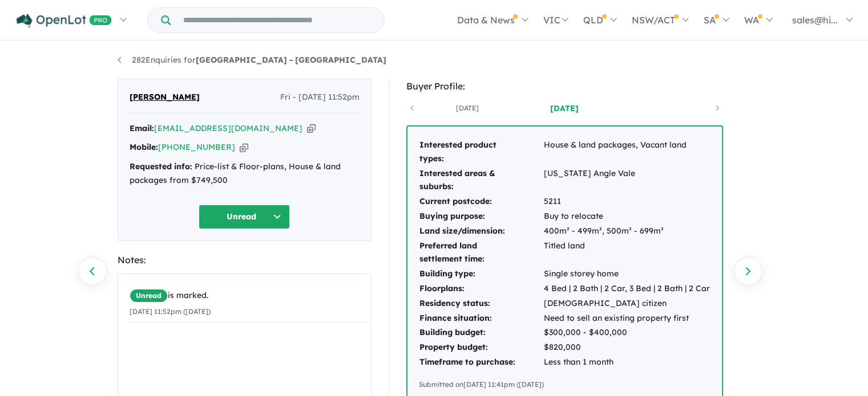 The width and height of the screenshot is (868, 396). What do you see at coordinates (481, 319) in the screenshot?
I see `td: Finance situation:` at bounding box center [481, 319].